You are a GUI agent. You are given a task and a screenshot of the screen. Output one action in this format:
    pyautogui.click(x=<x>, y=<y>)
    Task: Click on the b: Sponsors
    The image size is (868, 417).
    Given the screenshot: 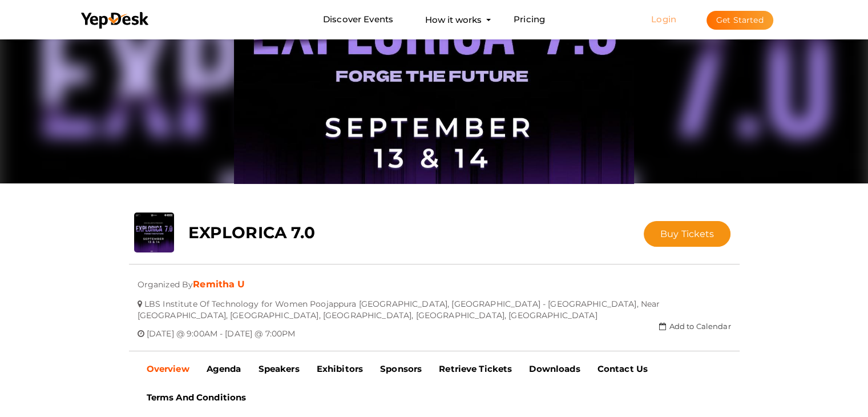 What is the action you would take?
    pyautogui.click(x=401, y=368)
    